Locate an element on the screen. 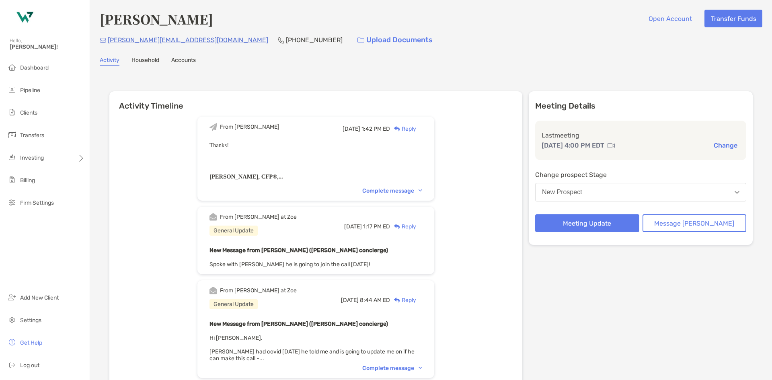  img: Phone Icon is located at coordinates (281, 40).